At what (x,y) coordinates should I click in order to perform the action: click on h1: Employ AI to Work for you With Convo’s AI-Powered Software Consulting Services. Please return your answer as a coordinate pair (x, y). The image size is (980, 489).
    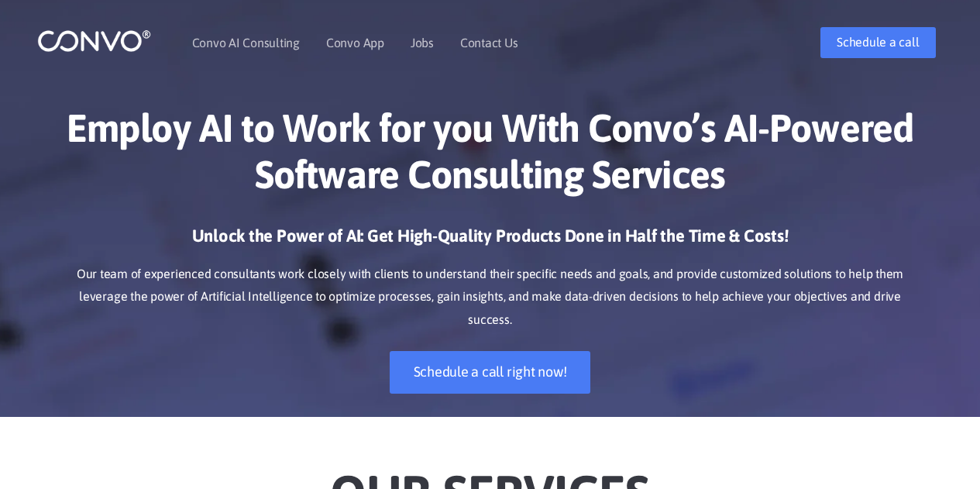
    Looking at the image, I should click on (490, 156).